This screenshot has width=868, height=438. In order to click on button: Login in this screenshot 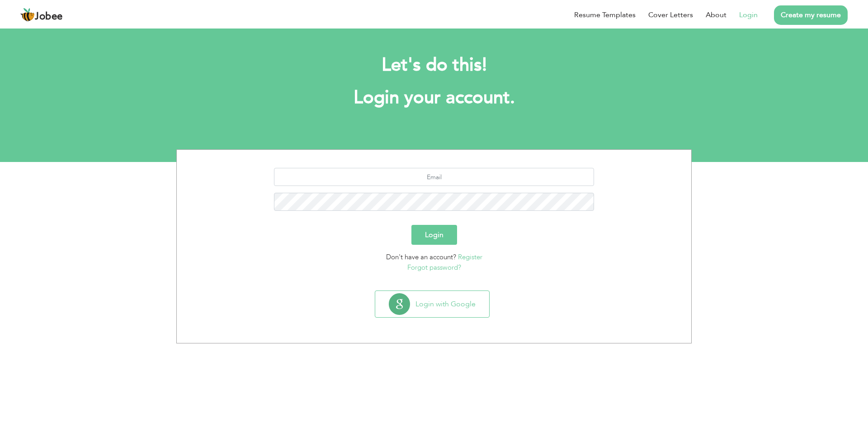, I will do `click(434, 235)`.